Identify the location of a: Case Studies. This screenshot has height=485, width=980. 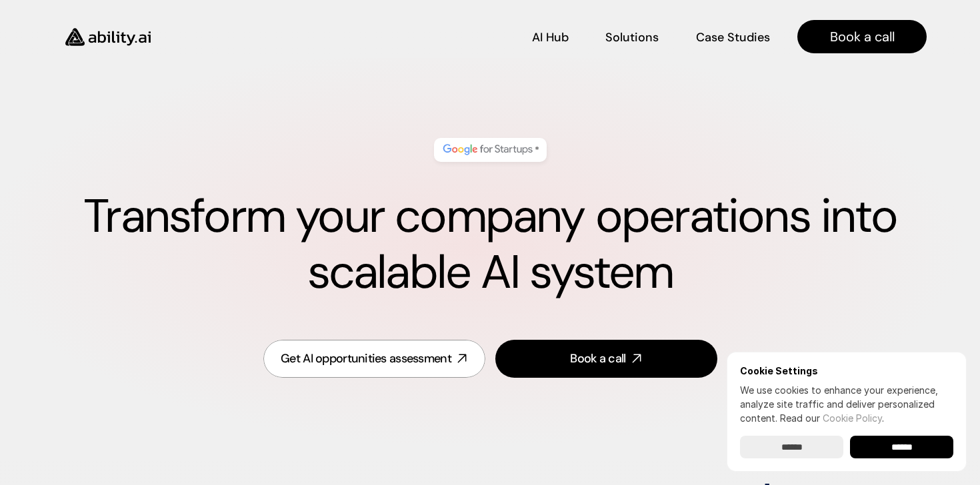
(732, 37).